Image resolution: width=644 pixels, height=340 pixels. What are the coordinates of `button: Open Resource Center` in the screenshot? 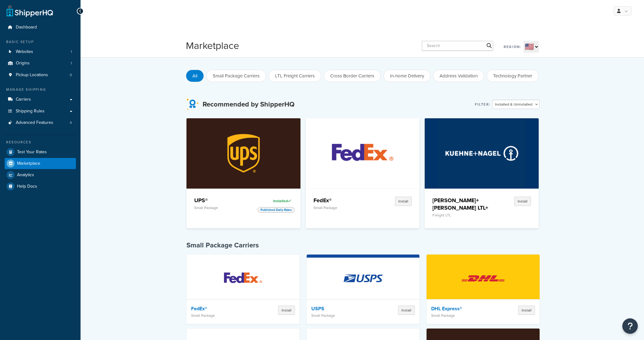 It's located at (630, 326).